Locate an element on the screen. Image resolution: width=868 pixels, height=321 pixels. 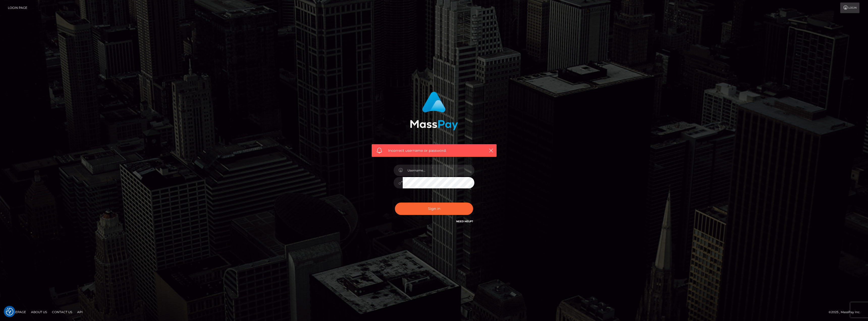
div: © 2025 , MassPay Inc. is located at coordinates (846, 312).